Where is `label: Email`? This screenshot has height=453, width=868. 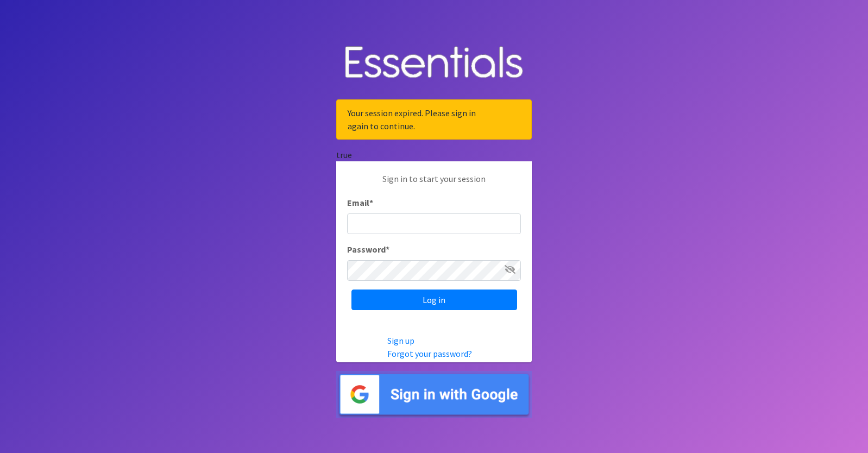
label: Email is located at coordinates (360, 203).